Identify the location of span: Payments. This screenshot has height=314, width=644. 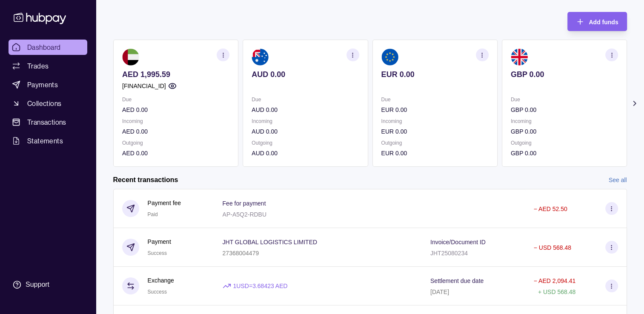
(43, 85).